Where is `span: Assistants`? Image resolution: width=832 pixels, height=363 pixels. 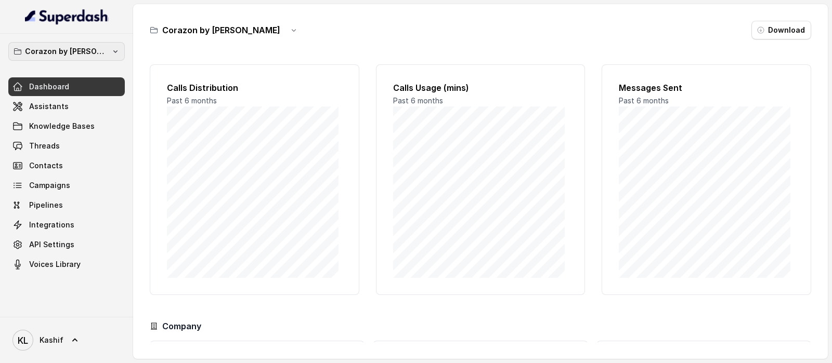
span: Assistants is located at coordinates (49, 107).